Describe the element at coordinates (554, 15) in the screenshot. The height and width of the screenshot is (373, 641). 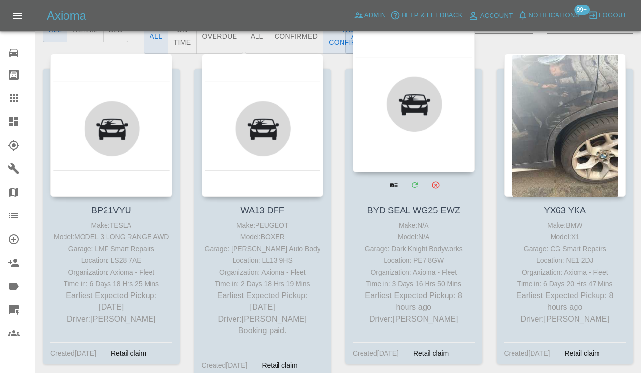
I see `span: Notifications` at that location.